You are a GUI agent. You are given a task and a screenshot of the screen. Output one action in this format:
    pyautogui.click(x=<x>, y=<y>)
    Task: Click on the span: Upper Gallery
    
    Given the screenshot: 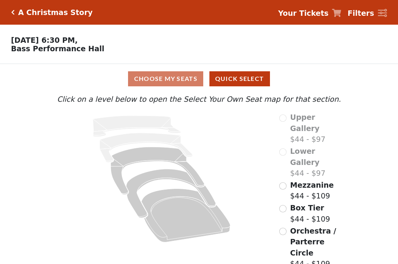 What is the action you would take?
    pyautogui.click(x=305, y=123)
    